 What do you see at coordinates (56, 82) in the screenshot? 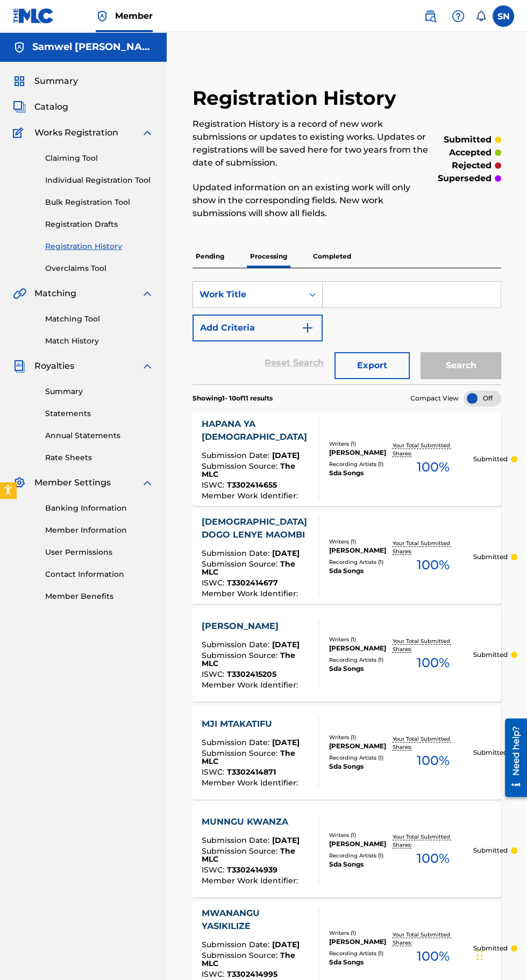
I see `span: Summary` at bounding box center [56, 82].